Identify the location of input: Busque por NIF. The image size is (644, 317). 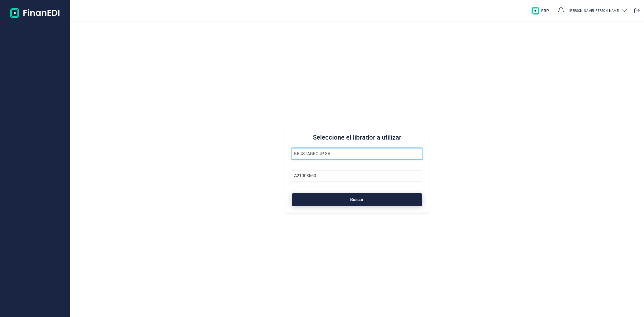
(357, 176).